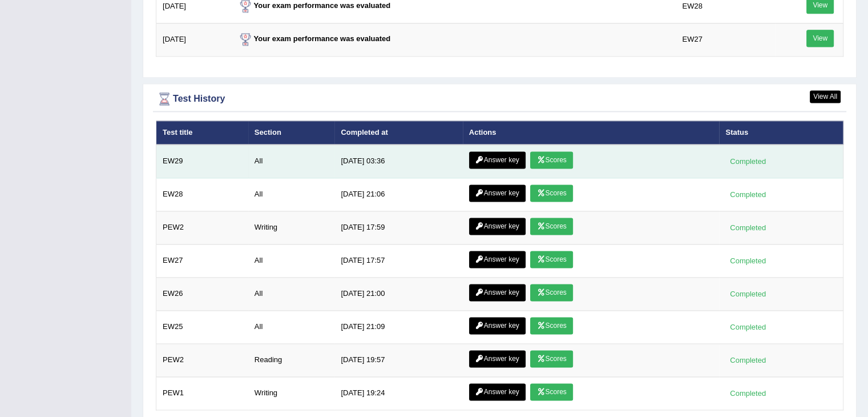 The height and width of the screenshot is (417, 868). Describe the element at coordinates (825, 96) in the screenshot. I see `a: View All` at that location.